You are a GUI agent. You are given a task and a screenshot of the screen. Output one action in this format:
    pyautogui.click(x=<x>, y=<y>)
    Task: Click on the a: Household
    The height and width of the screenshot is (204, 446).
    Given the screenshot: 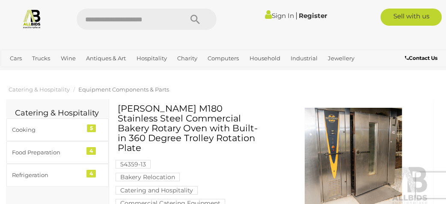 What is the action you would take?
    pyautogui.click(x=265, y=58)
    